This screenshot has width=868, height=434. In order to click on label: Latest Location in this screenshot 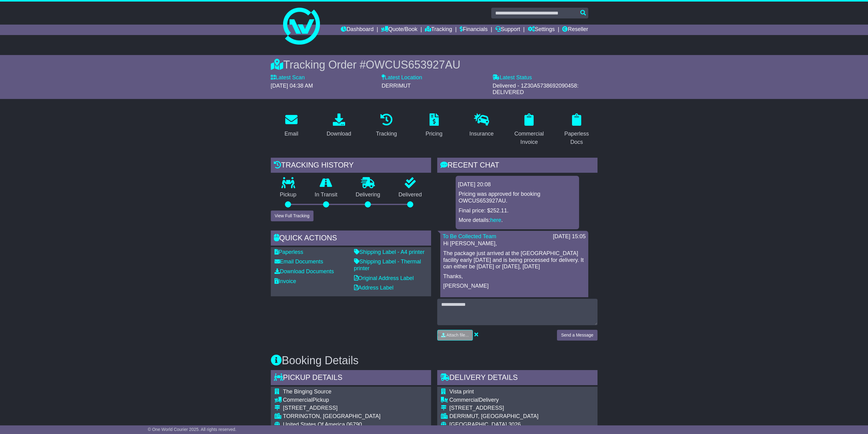, I will do `click(402, 78)`.